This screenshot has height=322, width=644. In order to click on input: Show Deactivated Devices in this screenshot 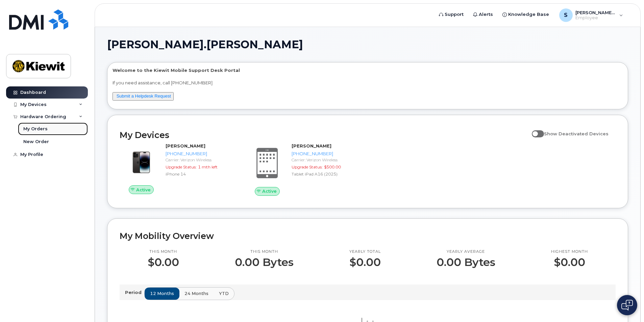, I will do `click(534, 130)`.